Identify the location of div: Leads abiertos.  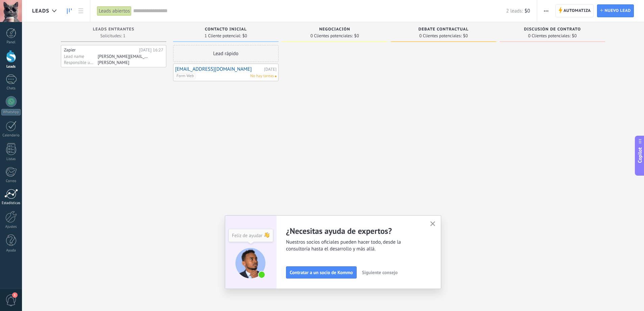
(115, 11).